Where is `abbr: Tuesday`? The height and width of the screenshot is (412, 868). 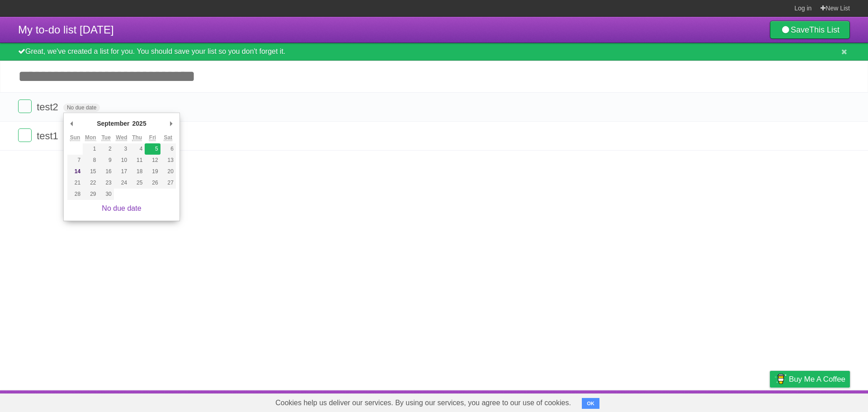 abbr: Tuesday is located at coordinates (106, 137).